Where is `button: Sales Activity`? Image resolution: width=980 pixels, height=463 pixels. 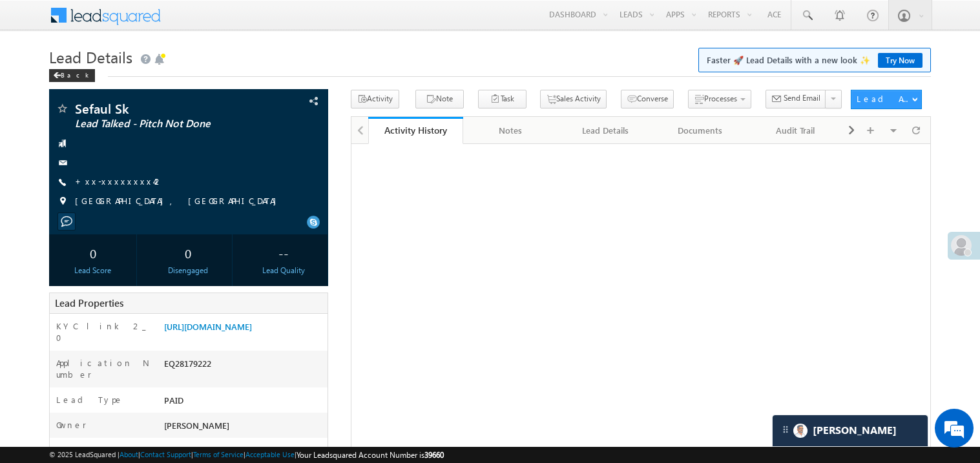 button: Sales Activity is located at coordinates (573, 99).